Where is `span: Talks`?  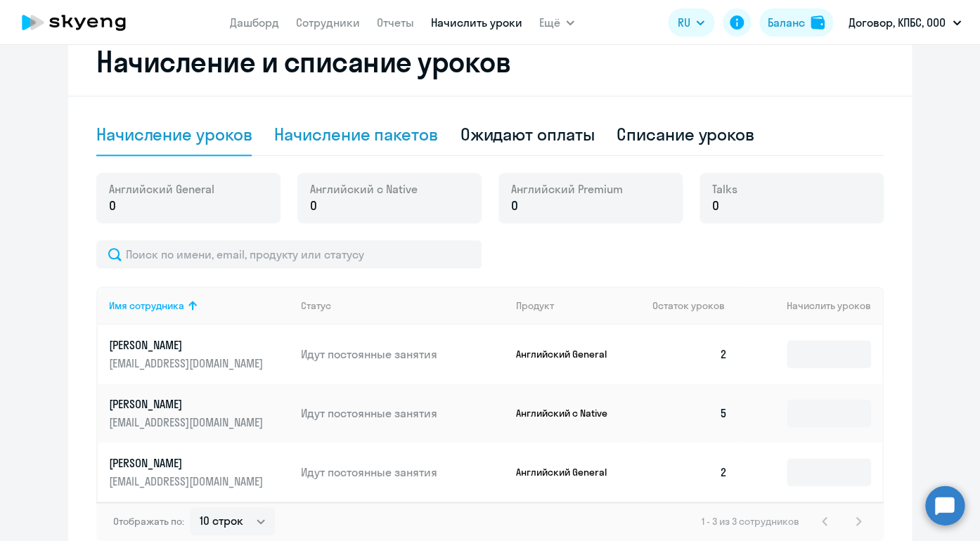 span: Talks is located at coordinates (725, 189).